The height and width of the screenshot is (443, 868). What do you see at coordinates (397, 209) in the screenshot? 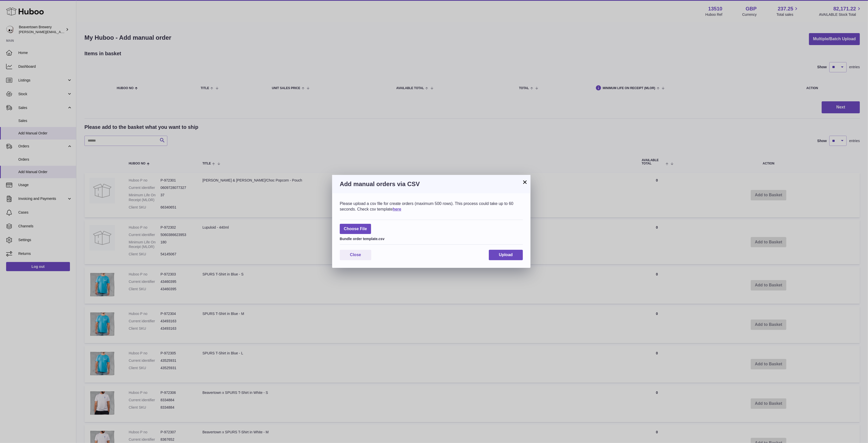
I see `a: here` at bounding box center [397, 209].